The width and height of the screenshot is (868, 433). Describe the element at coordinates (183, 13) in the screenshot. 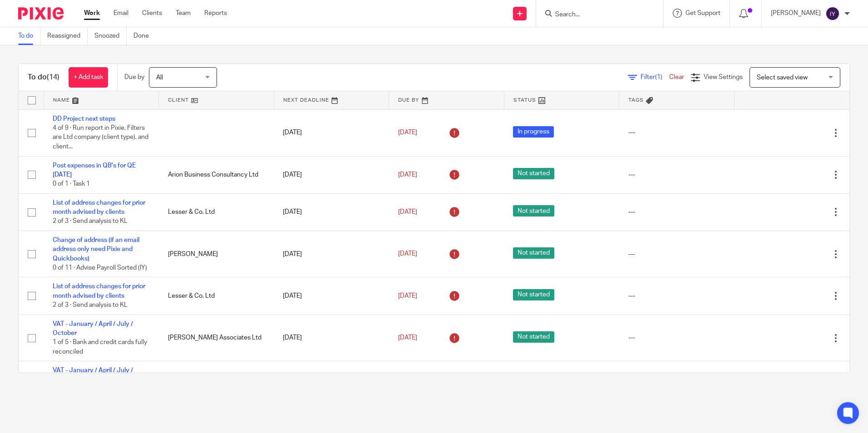

I see `a: Team` at that location.